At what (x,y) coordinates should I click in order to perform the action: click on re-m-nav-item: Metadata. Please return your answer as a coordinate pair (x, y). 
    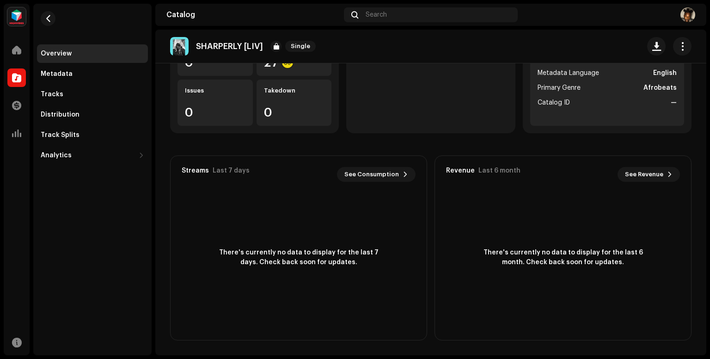
    Looking at the image, I should click on (92, 74).